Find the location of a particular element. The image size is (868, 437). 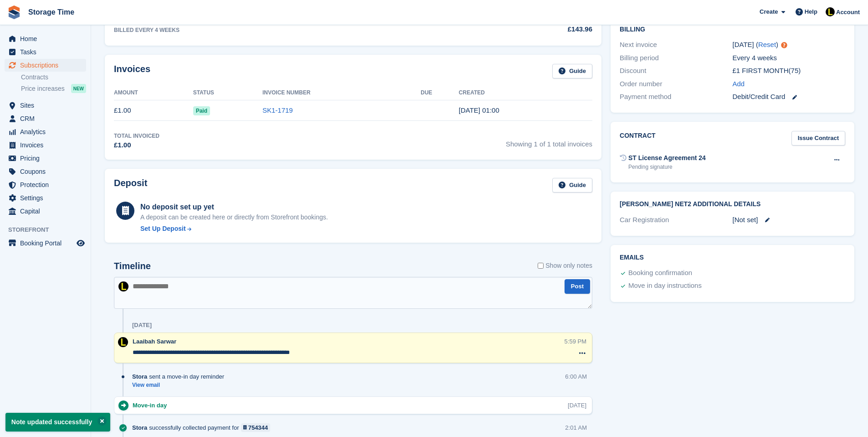

div: No deposit set up yet is located at coordinates (234, 207).